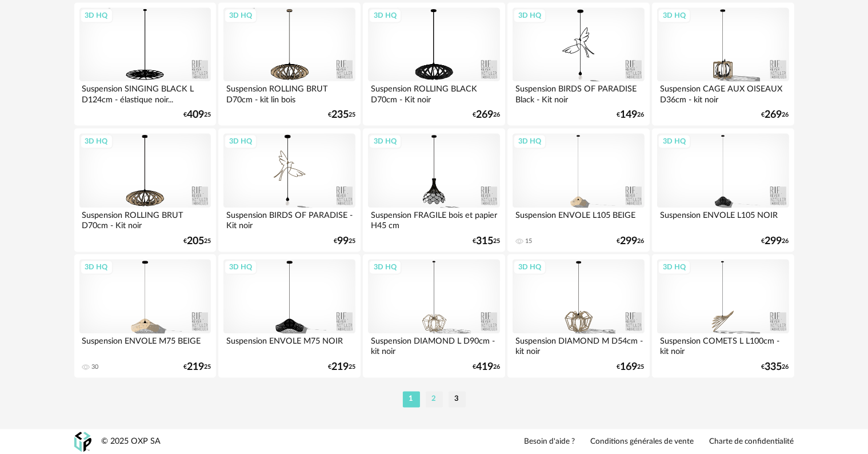 Image resolution: width=868 pixels, height=454 pixels. Describe the element at coordinates (550, 442) in the screenshot. I see `a: Besoin d'aide ?` at that location.